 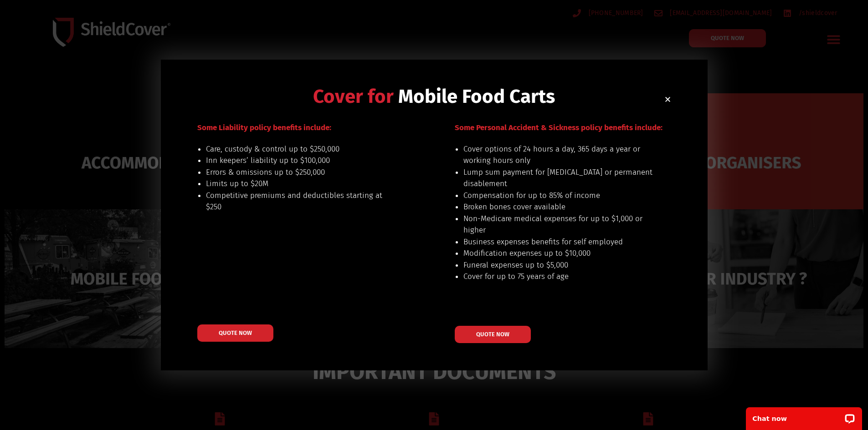 I want to click on button: Open LiveChat chat widget, so click(x=110, y=17).